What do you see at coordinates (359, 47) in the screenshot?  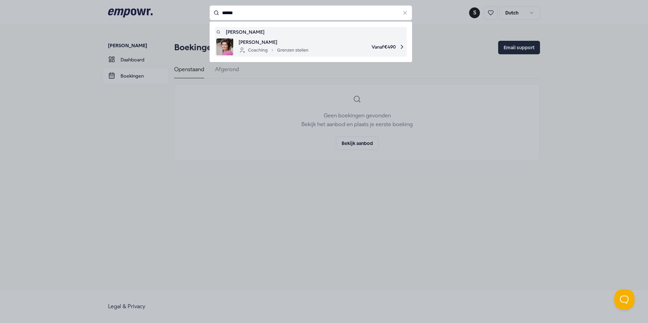 I see `span: Vanaf € 490` at bounding box center [359, 47].